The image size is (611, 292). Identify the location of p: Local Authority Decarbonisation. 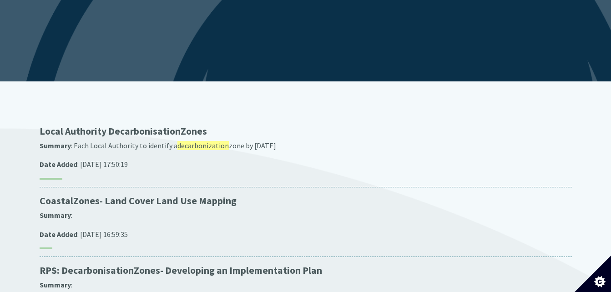
(306, 131).